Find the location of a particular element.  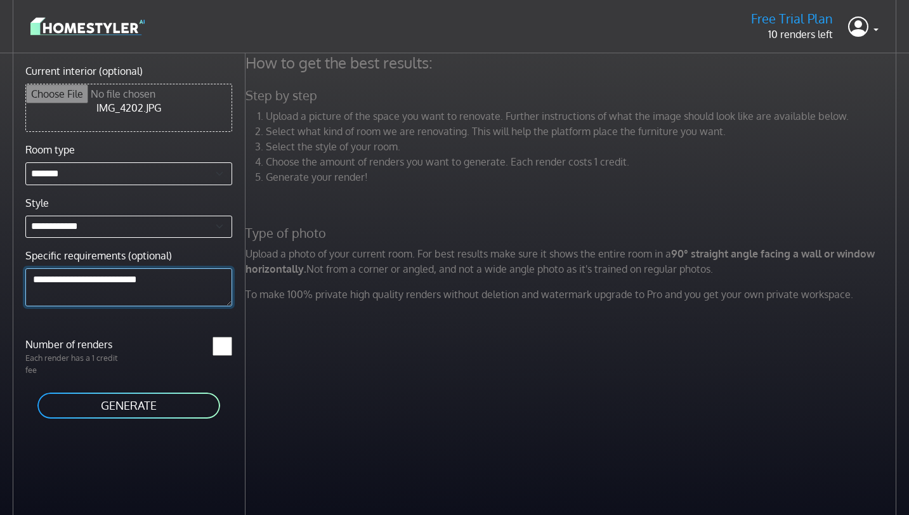

p: Each render has a 1 credit fee is located at coordinates (73, 364).